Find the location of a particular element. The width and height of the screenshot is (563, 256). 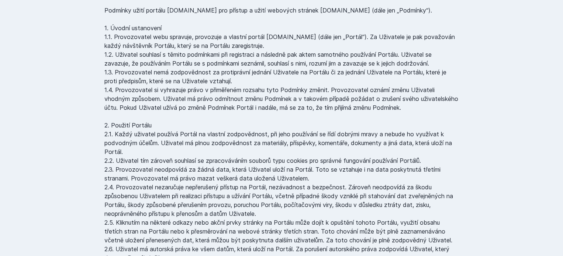

li: 2.1. Každý uživatel používá Portál na vlastní zodpovědnost, při jeho používání se řídí dobrými mr... is located at coordinates (281, 143).